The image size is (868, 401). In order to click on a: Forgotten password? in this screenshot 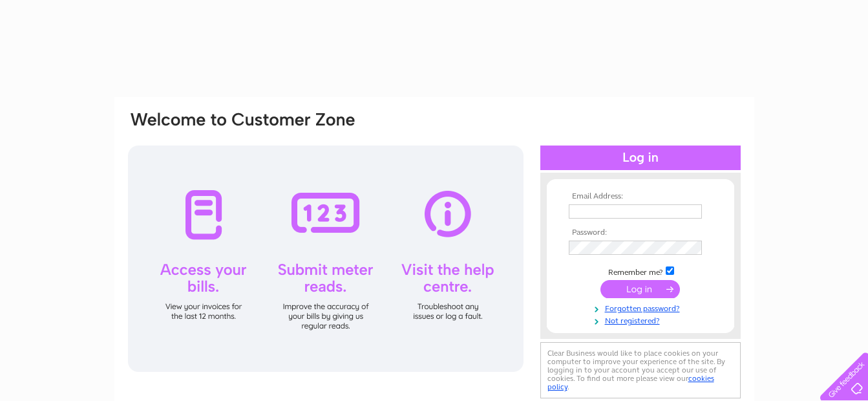, I will do `click(642, 307)`.